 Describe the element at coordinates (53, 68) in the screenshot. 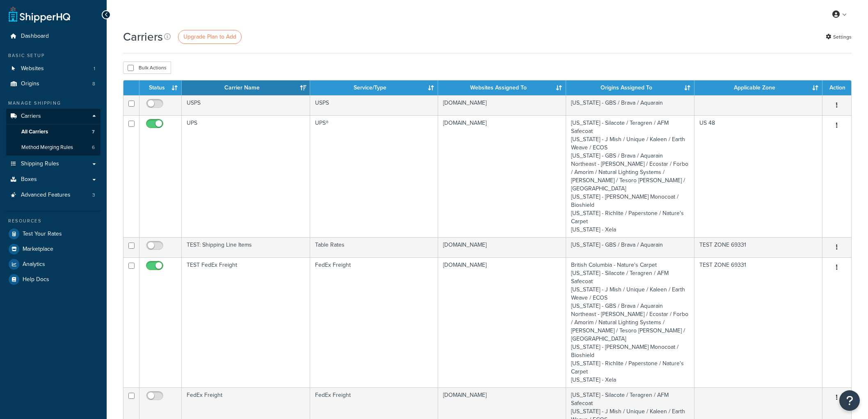

I see `li: Websites` at that location.